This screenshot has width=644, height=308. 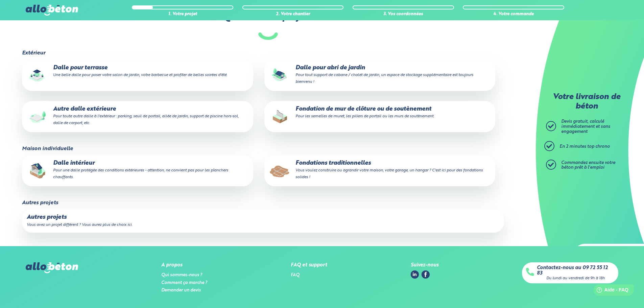 I want to click on small: Pour les semelles de muret, les piliers de portail ou les murs de soutènement., so click(x=364, y=116).